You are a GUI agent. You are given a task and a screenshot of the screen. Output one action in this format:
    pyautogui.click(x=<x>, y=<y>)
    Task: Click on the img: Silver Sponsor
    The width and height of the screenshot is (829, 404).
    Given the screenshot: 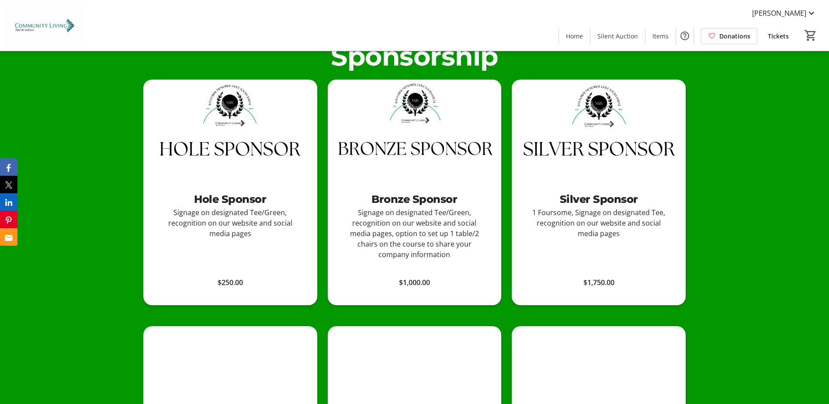 What is the action you would take?
    pyautogui.click(x=599, y=128)
    